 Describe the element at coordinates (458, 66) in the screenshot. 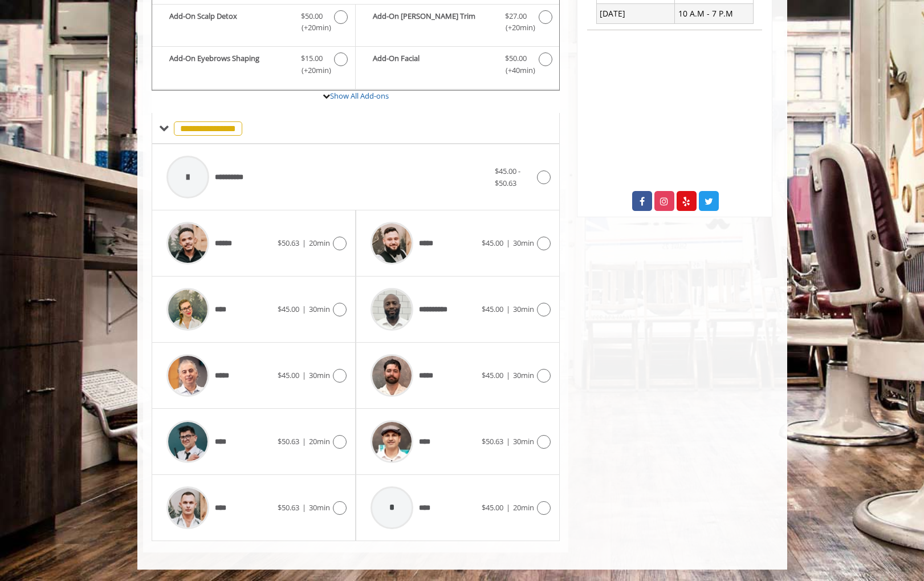

I see `label: Add-On Facial` at that location.